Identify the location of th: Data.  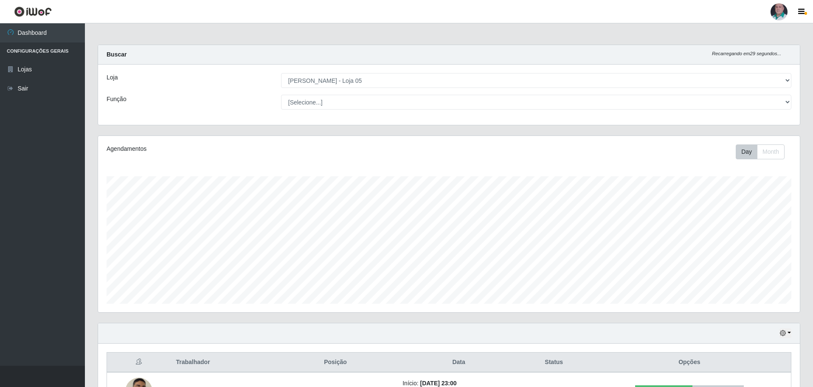
(459, 362).